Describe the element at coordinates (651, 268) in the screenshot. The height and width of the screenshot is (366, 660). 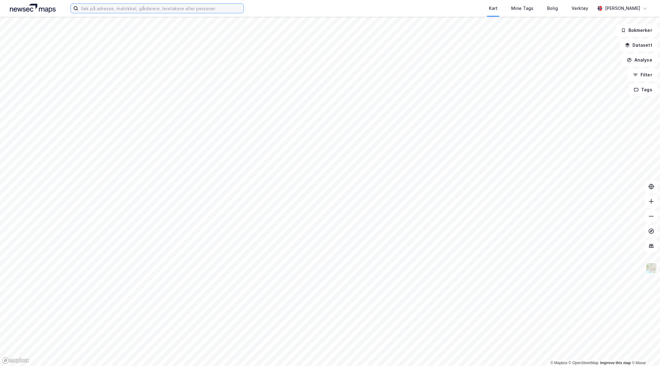
I see `img: Z` at that location.